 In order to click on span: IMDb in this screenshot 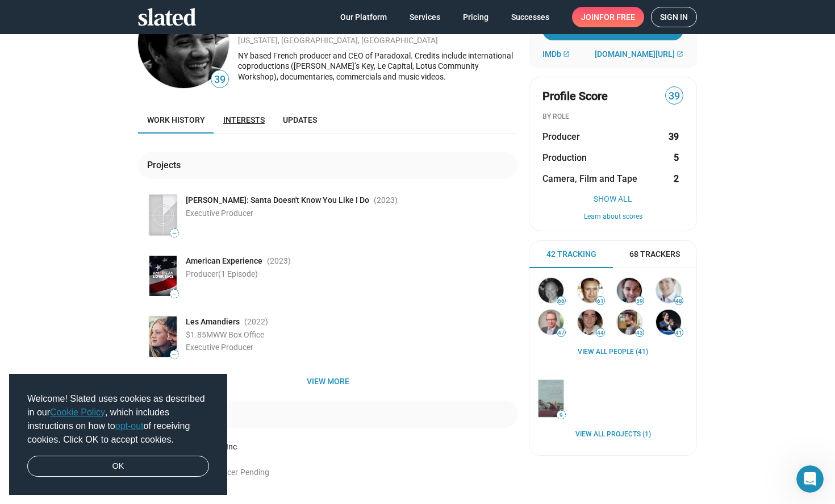, I will do `click(551, 54)`.